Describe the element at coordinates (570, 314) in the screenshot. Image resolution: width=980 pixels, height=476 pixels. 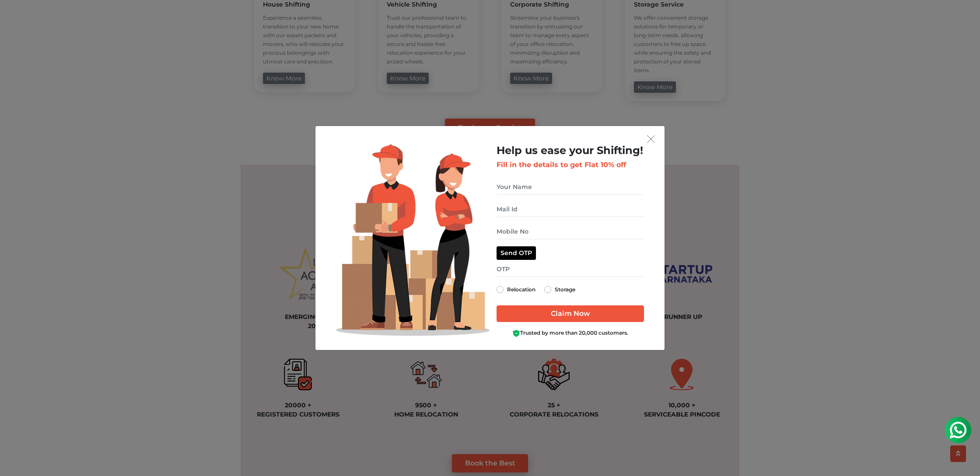
I see `input: Claim Now` at that location.